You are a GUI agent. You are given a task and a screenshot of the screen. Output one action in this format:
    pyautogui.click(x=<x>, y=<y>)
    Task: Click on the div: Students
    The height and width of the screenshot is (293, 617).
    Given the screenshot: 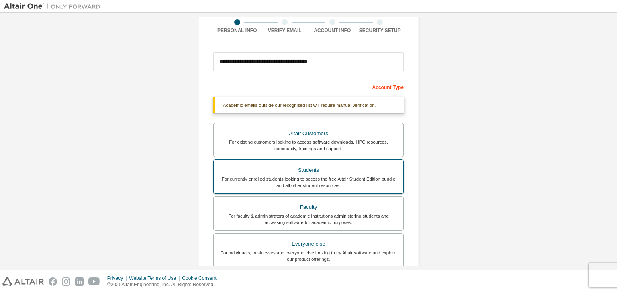 What is the action you would take?
    pyautogui.click(x=308, y=170)
    